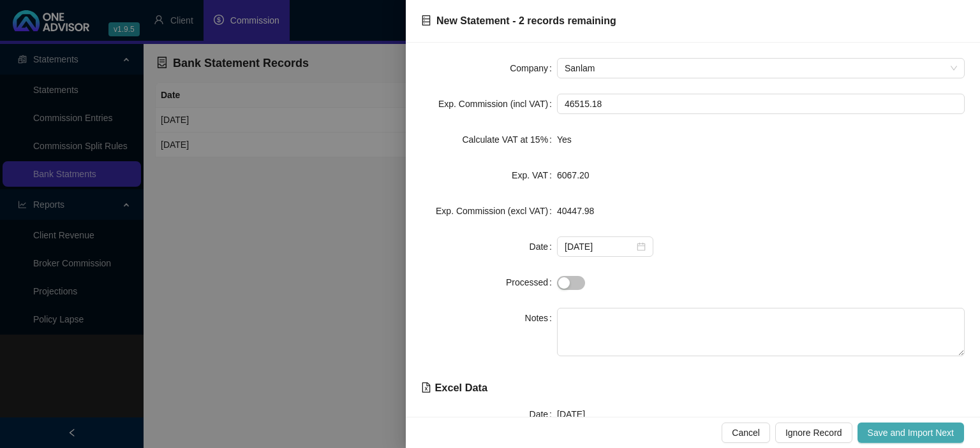 The height and width of the screenshot is (448, 980). What do you see at coordinates (526, 20) in the screenshot?
I see `span: New Statement - 2 records remaining` at bounding box center [526, 20].